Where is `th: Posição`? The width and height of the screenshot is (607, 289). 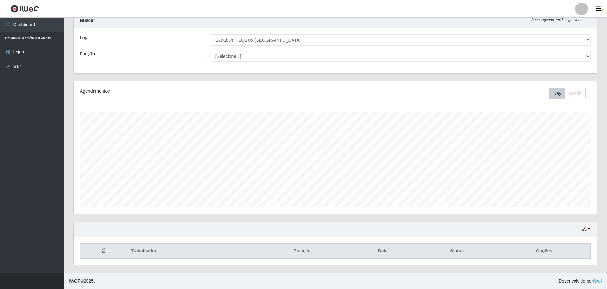
th: Posição is located at coordinates (302, 251).